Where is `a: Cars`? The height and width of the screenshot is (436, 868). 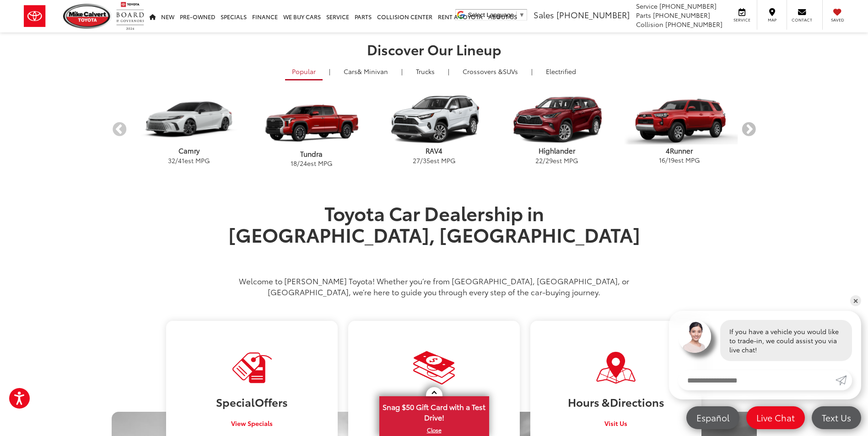 a: Cars is located at coordinates (366, 72).